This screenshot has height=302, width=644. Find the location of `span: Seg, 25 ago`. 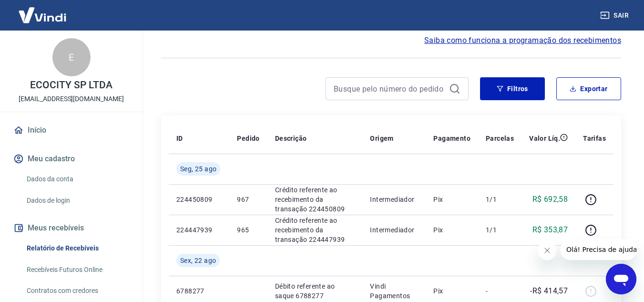

span: Seg, 25 ago is located at coordinates (198, 169).